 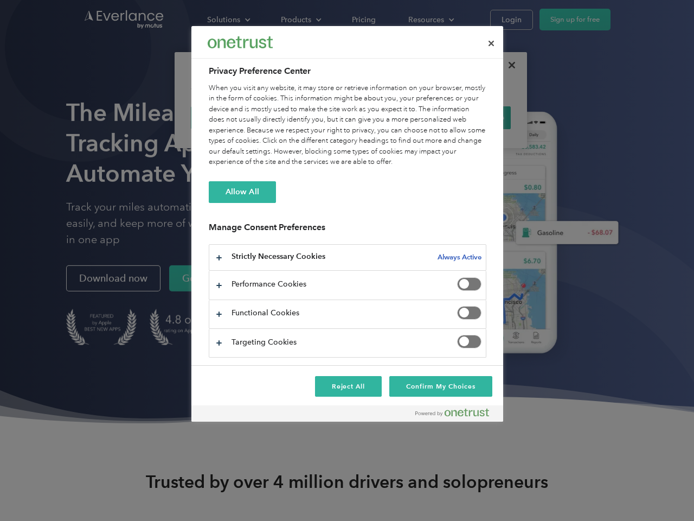 I want to click on a: Powered by OneTrust Opens in a new Tab, so click(x=457, y=414).